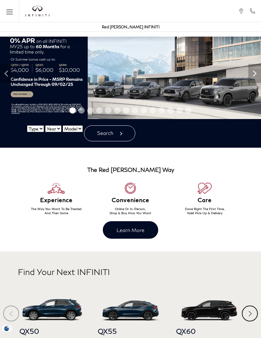 The width and height of the screenshot is (261, 338). What do you see at coordinates (153, 110) in the screenshot?
I see `span: Go to slide 10` at bounding box center [153, 110].